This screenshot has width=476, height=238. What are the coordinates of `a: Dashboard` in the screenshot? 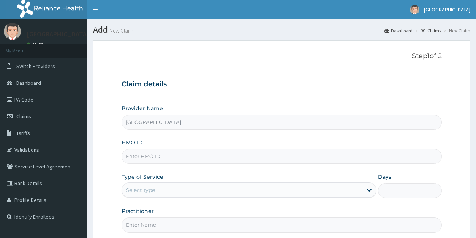 It's located at (398, 30).